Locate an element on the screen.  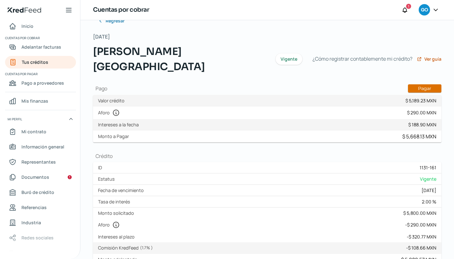
span: Inicio is located at coordinates (27, 26).